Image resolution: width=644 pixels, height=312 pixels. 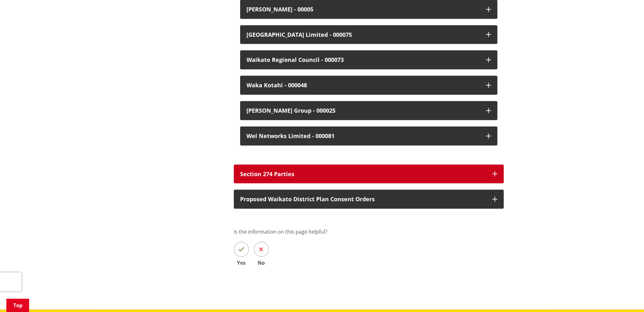 What do you see at coordinates (242, 263) in the screenshot?
I see `span: Yes` at bounding box center [242, 263].